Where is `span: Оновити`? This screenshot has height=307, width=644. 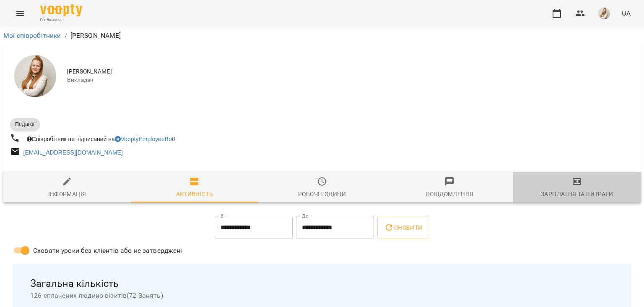
span: Оновити is located at coordinates (403, 227).